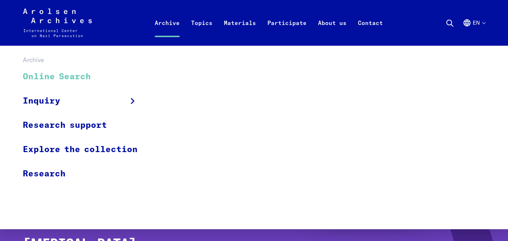  I want to click on a: Research support, so click(85, 125).